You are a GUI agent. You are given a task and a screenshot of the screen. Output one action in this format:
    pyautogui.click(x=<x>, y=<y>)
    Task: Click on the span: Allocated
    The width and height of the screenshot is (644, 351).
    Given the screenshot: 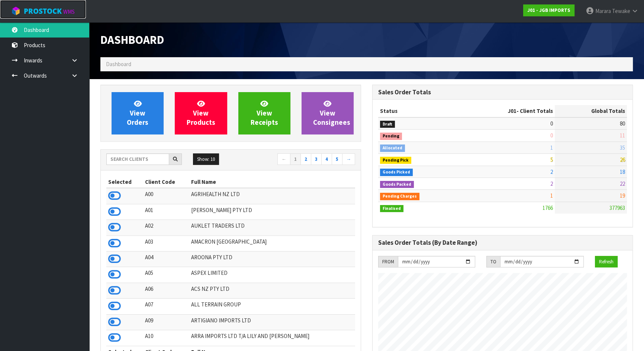 What is the action you would take?
    pyautogui.click(x=392, y=148)
    